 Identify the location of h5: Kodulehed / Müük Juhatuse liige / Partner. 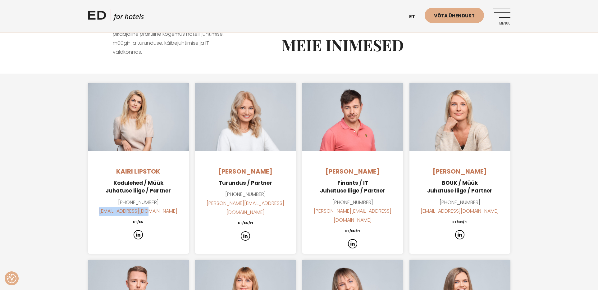
(138, 187).